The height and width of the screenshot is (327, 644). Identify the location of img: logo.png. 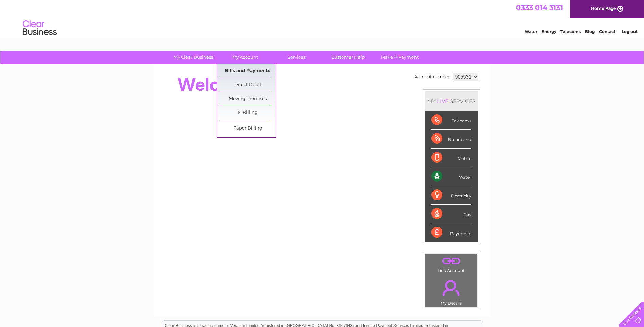
(40, 28).